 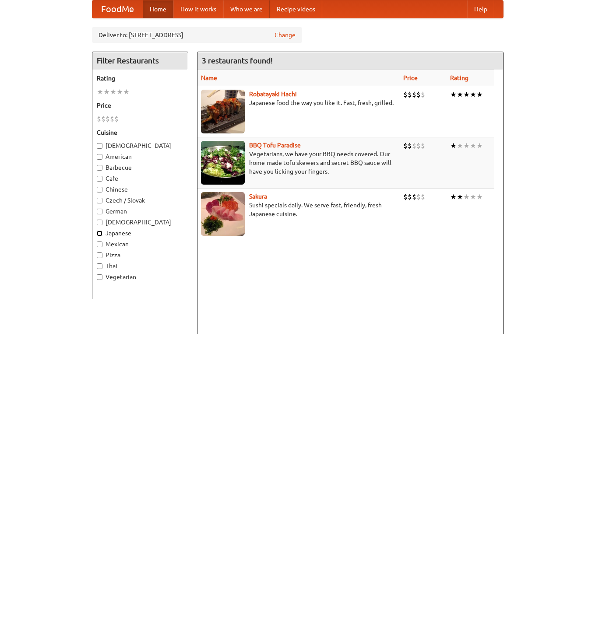 I want to click on label: Chinese, so click(x=140, y=189).